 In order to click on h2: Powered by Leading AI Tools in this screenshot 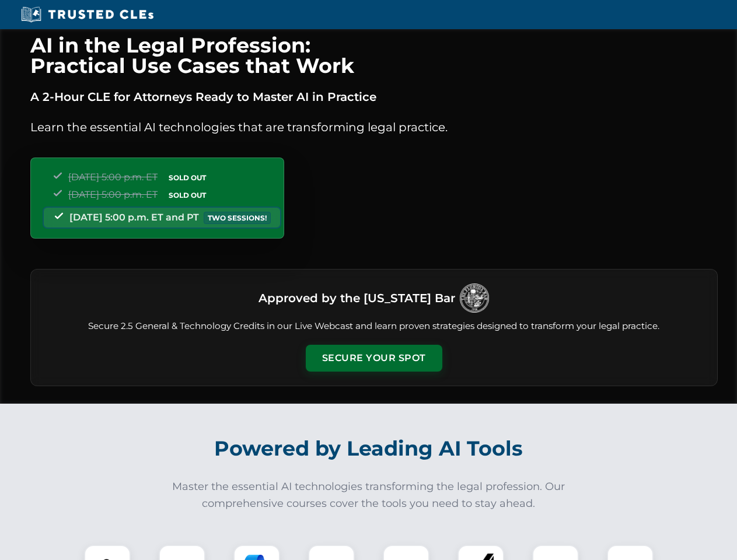, I will do `click(369, 449)`.